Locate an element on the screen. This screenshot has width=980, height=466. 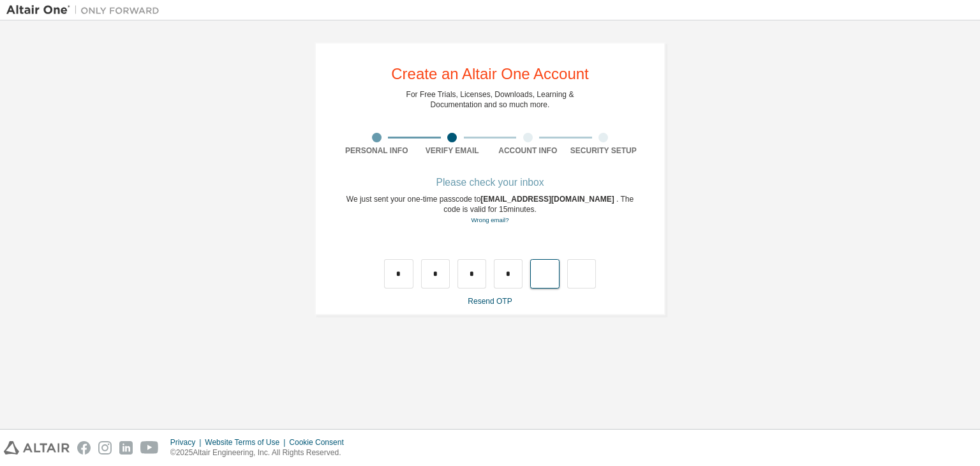
a: Resend OTP is located at coordinates (489, 301).